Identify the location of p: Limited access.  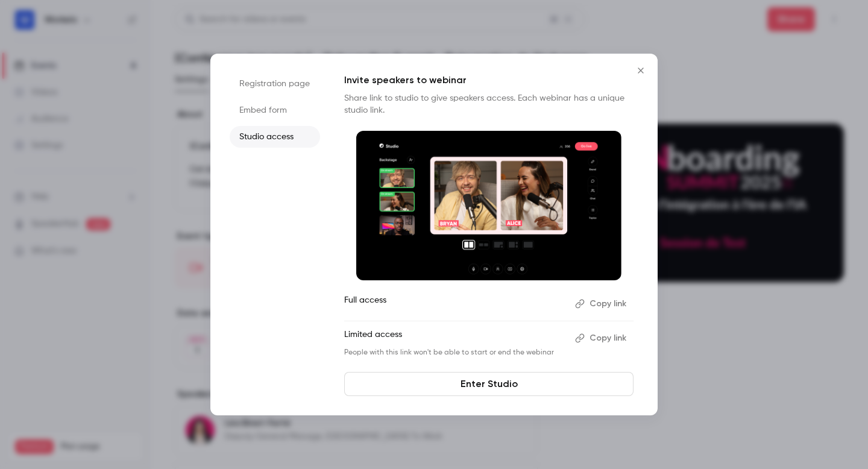
(455, 338).